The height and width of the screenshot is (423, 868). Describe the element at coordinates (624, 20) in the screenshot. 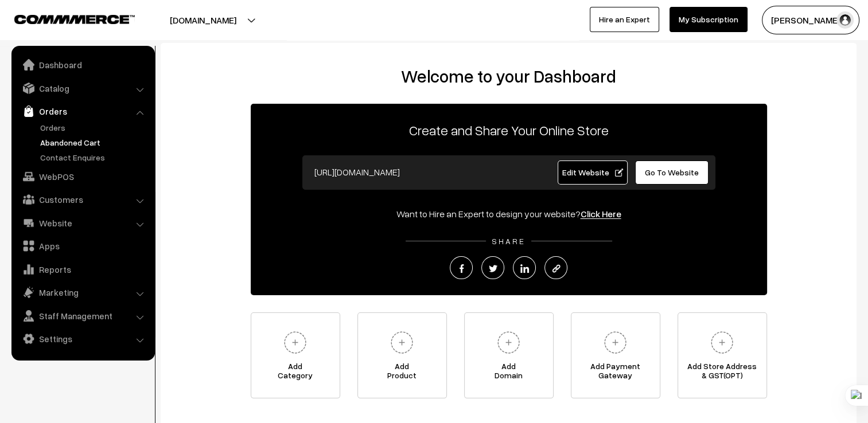

I see `a: Hire an Expert` at that location.